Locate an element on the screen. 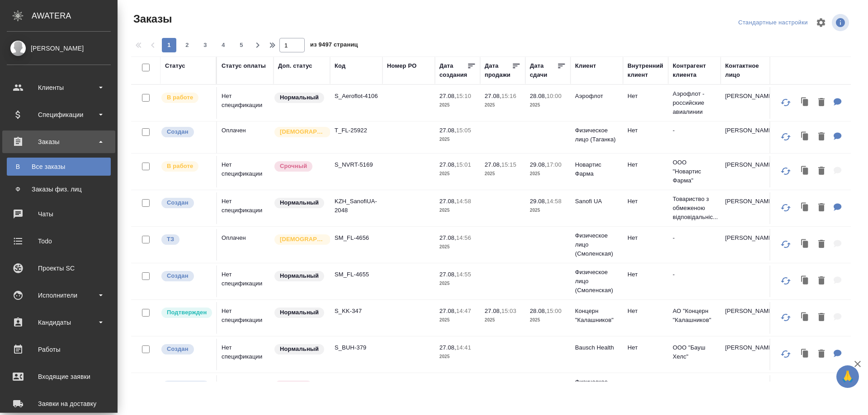  p: Без наименования is located at coordinates (694, 389).